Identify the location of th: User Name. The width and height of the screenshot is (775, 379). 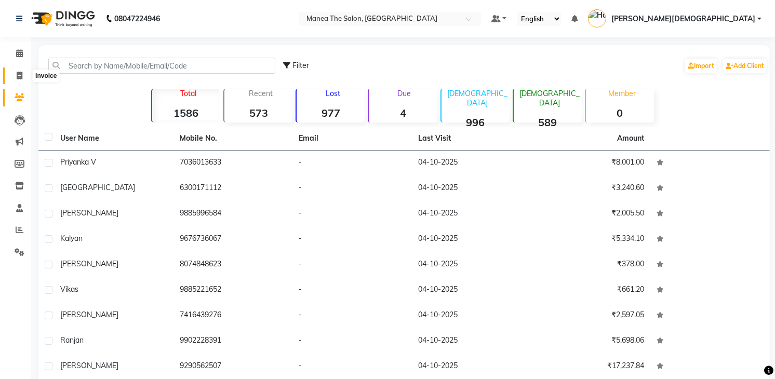
(114, 139).